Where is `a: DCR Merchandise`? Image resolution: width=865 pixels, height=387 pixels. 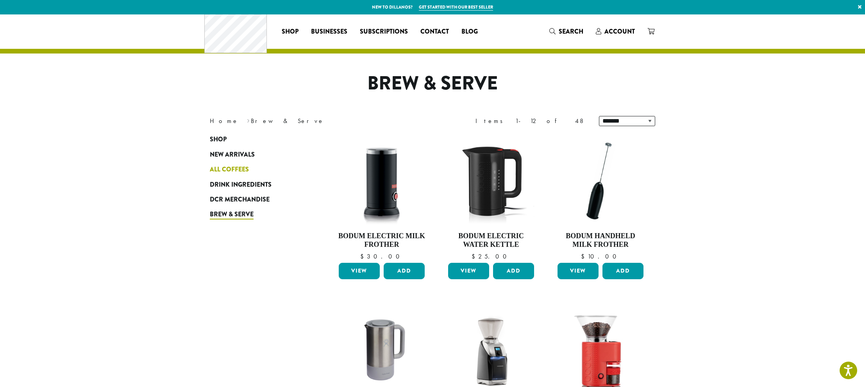
a: DCR Merchandise is located at coordinates (257, 200).